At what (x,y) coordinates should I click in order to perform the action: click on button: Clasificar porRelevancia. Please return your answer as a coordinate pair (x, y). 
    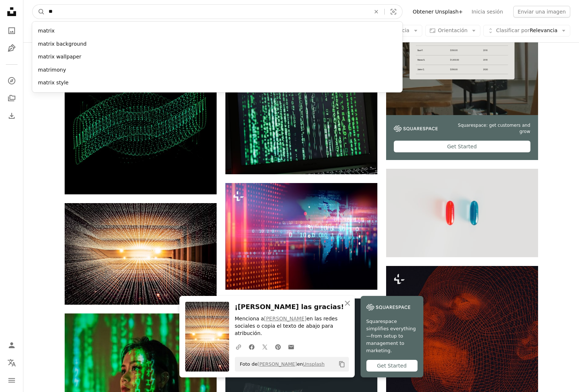
    Looking at the image, I should click on (527, 31).